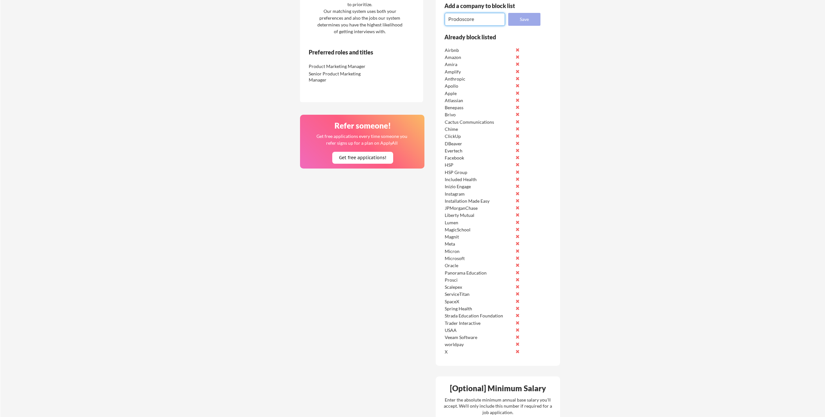 The width and height of the screenshot is (825, 417). Describe the element at coordinates (478, 330) in the screenshot. I see `div: USAA` at that location.